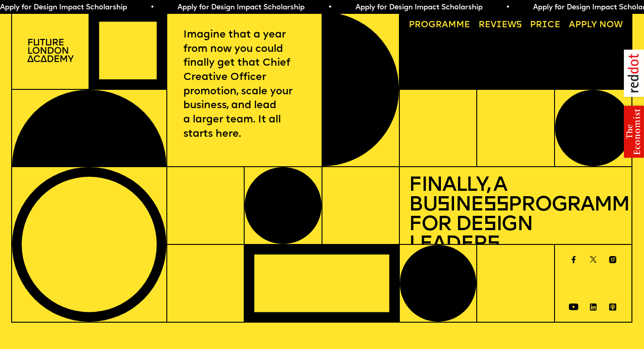 This screenshot has width=644, height=349. Describe the element at coordinates (545, 25) in the screenshot. I see `a: Price` at that location.